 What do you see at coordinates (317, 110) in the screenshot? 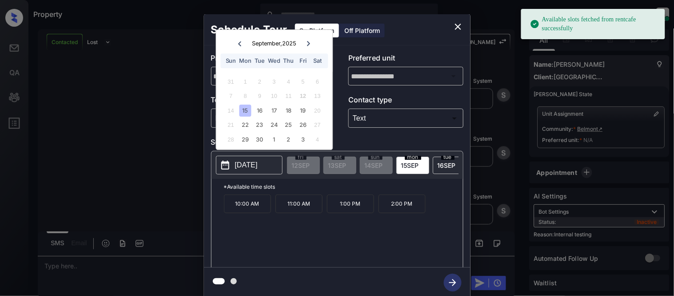
I see `div: Not available Saturday, September 20th, 2025` at bounding box center [317, 110].